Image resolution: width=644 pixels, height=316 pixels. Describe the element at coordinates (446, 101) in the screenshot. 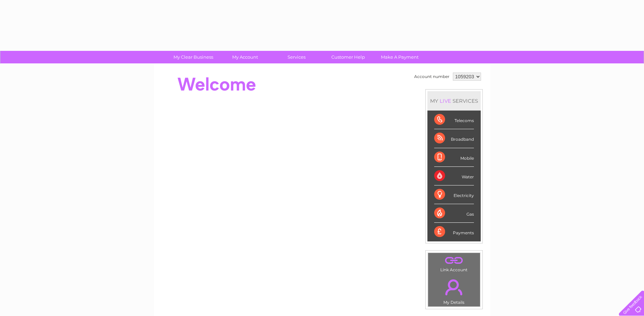

I see `div: LIVE` at that location.